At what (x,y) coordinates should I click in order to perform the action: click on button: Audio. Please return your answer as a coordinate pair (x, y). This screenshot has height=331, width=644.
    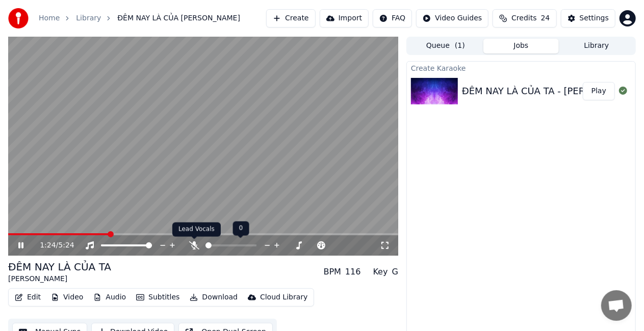
    Looking at the image, I should click on (109, 298).